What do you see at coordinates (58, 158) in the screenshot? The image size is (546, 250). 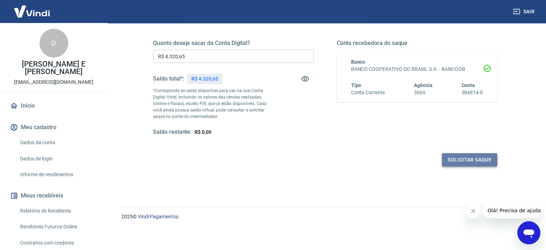 I see `a: Dados de login` at bounding box center [58, 158].